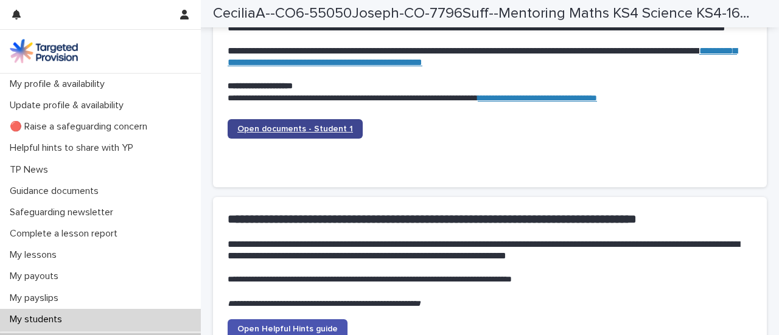  I want to click on p: My payouts, so click(37, 276).